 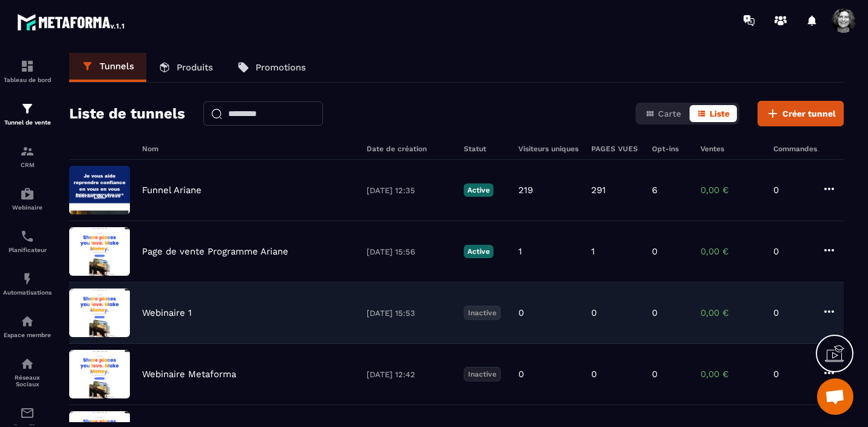 What do you see at coordinates (719, 113) in the screenshot?
I see `span: Liste` at bounding box center [719, 113].